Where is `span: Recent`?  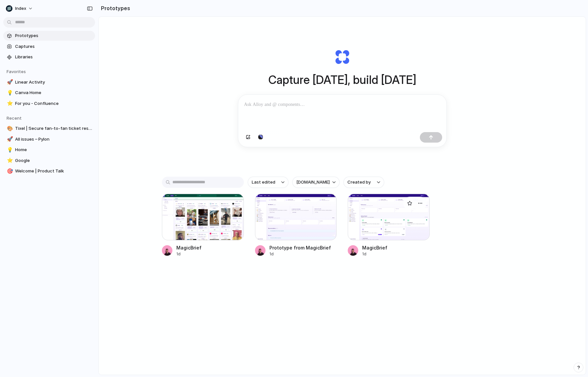 span: Recent is located at coordinates (14, 118).